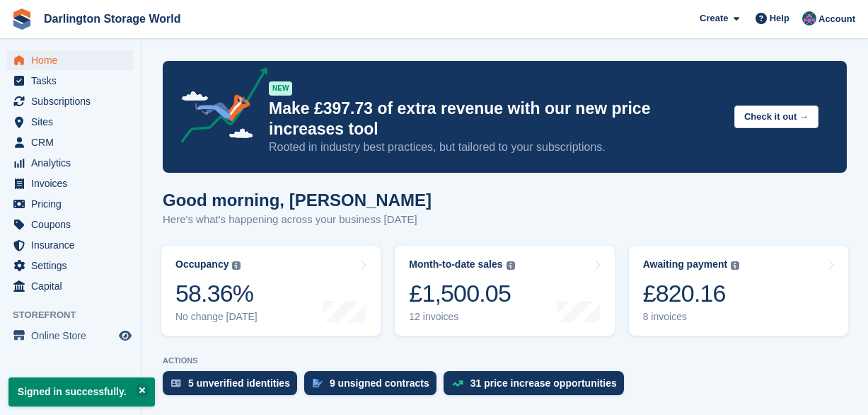  What do you see at coordinates (537, 387) in the screenshot?
I see `a: 31 price increase opportunities` at bounding box center [537, 387].